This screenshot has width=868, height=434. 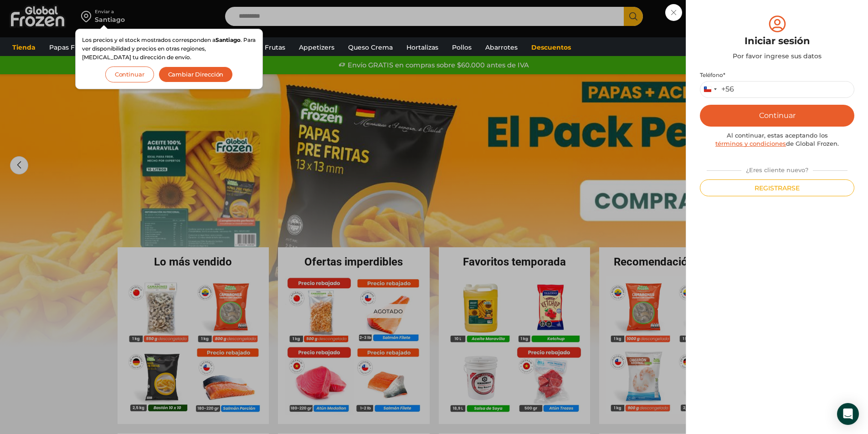 What do you see at coordinates (69, 47) in the screenshot?
I see `a: Papas Fritas` at bounding box center [69, 47].